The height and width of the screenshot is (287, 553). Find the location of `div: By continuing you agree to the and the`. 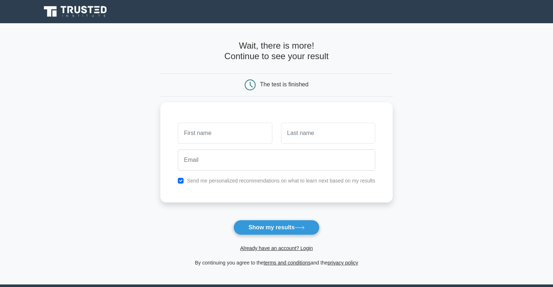

div: By continuing you agree to the and the is located at coordinates (276, 263).